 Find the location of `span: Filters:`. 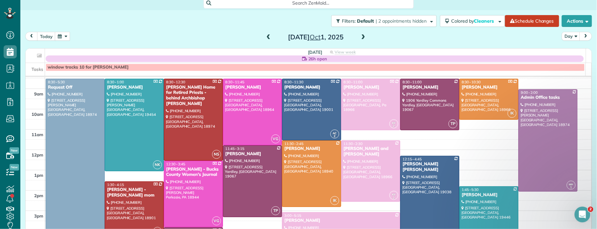

span: Filters: is located at coordinates (349, 21).